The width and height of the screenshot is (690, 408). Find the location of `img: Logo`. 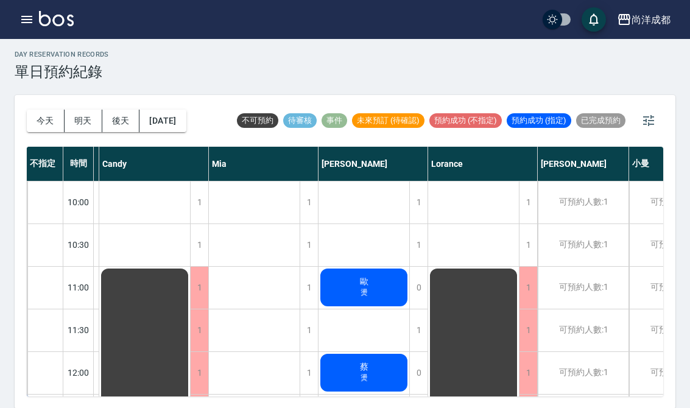

img: Logo is located at coordinates (56, 18).